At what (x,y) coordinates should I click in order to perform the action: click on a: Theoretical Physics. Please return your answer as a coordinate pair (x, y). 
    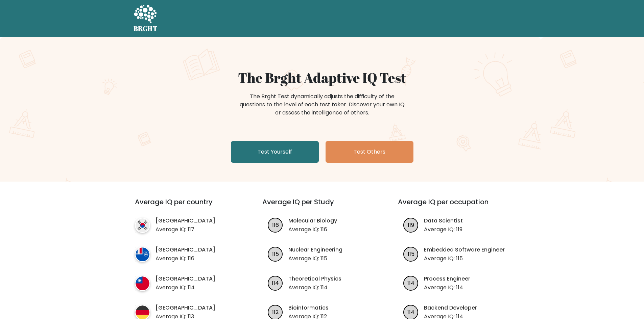
    Looking at the image, I should click on (315, 279).